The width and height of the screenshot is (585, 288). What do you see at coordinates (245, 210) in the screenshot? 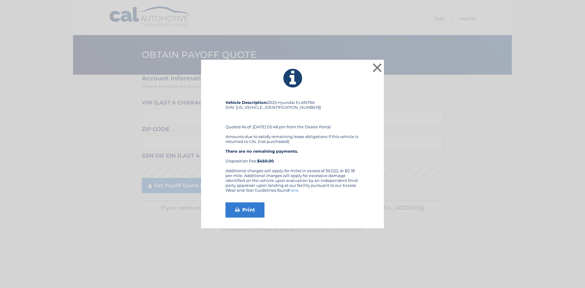
I see `a: Print` at bounding box center [245, 210].